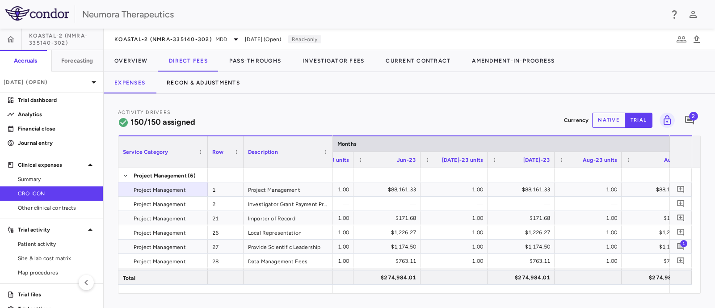 The width and height of the screenshot is (715, 308). Describe the element at coordinates (263, 152) in the screenshot. I see `span: Description` at that location.